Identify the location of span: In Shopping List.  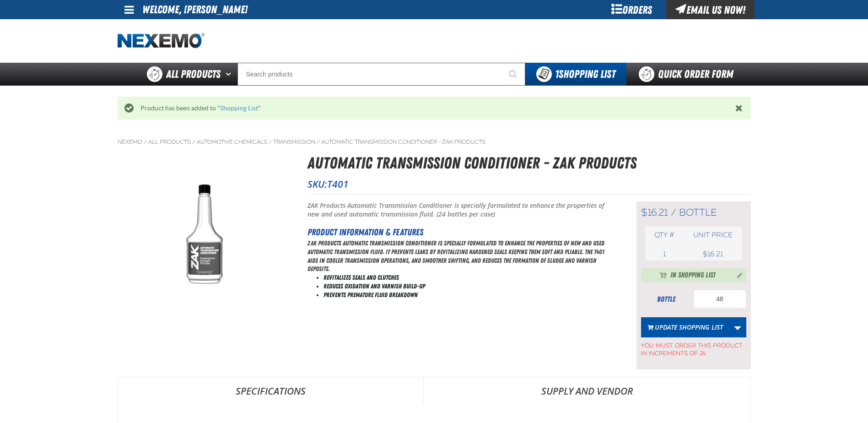
(693, 276).